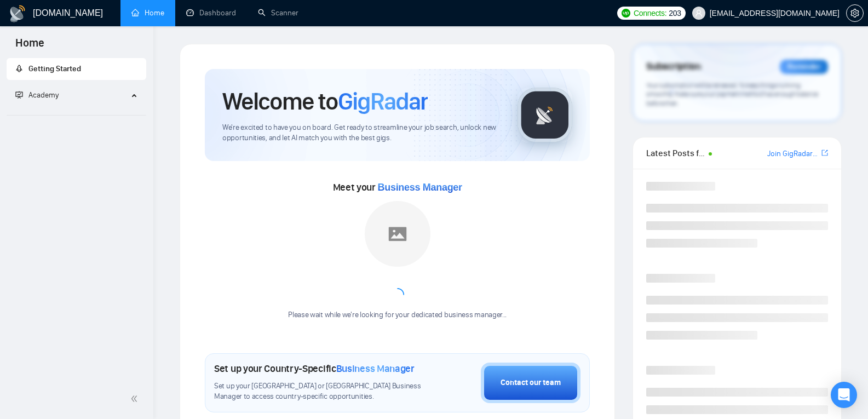 This screenshot has height=419, width=868. Describe the element at coordinates (76, 69) in the screenshot. I see `li: Getting Started` at that location.